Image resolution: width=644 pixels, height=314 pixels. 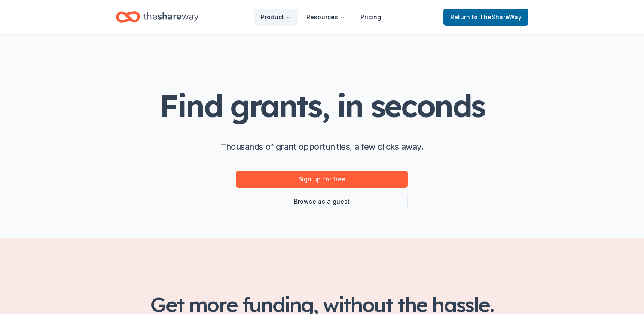 What do you see at coordinates (321, 17) in the screenshot?
I see `nav: Main` at bounding box center [321, 17].